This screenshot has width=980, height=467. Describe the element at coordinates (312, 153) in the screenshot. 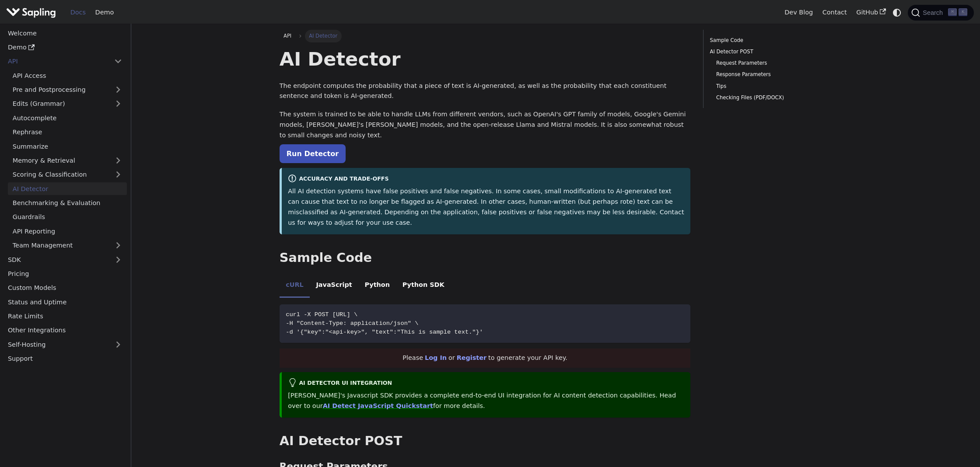

I see `a: Run Detector` at that location.